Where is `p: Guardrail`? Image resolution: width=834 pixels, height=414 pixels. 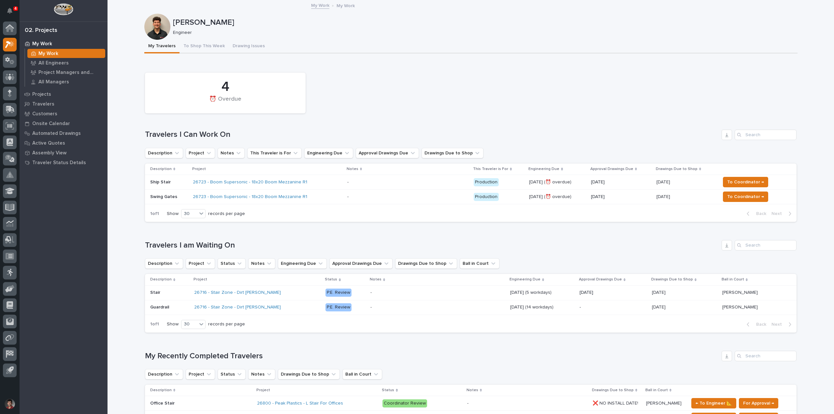
p: Guardrail is located at coordinates (160, 307).